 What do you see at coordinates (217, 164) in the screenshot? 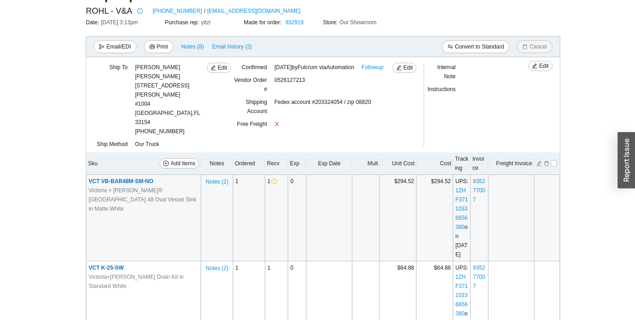
I see `th: Notes` at bounding box center [217, 164].